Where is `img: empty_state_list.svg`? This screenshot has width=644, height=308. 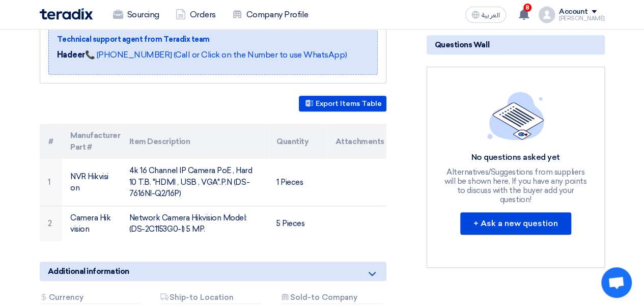
img: empty_state_list.svg is located at coordinates (516, 116).